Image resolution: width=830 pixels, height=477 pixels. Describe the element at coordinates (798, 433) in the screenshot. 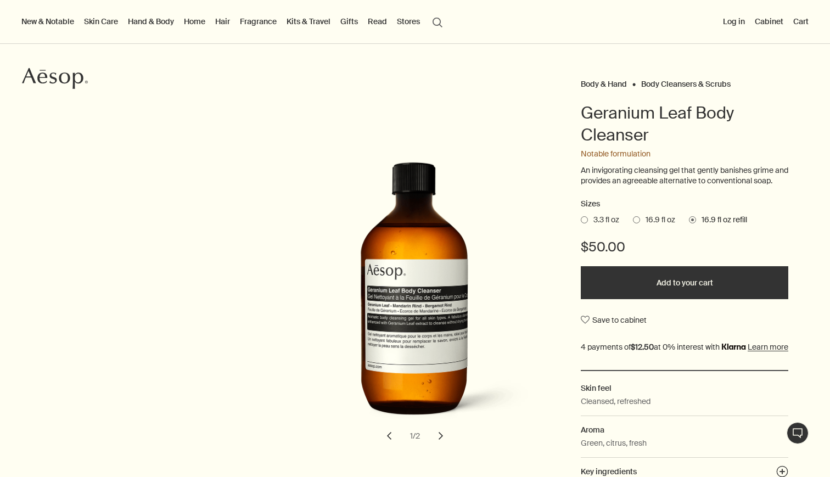

I see `button: Live Assistance` at that location.